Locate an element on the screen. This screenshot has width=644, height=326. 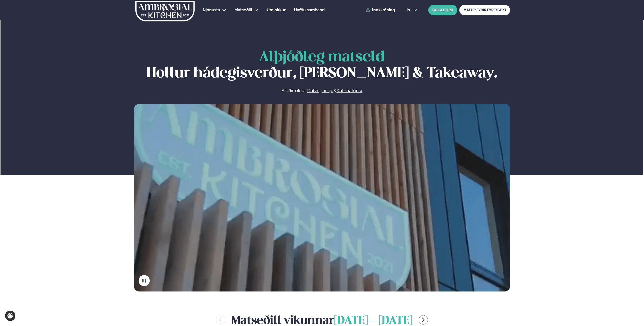
span: Matseðill is located at coordinates (243, 10).